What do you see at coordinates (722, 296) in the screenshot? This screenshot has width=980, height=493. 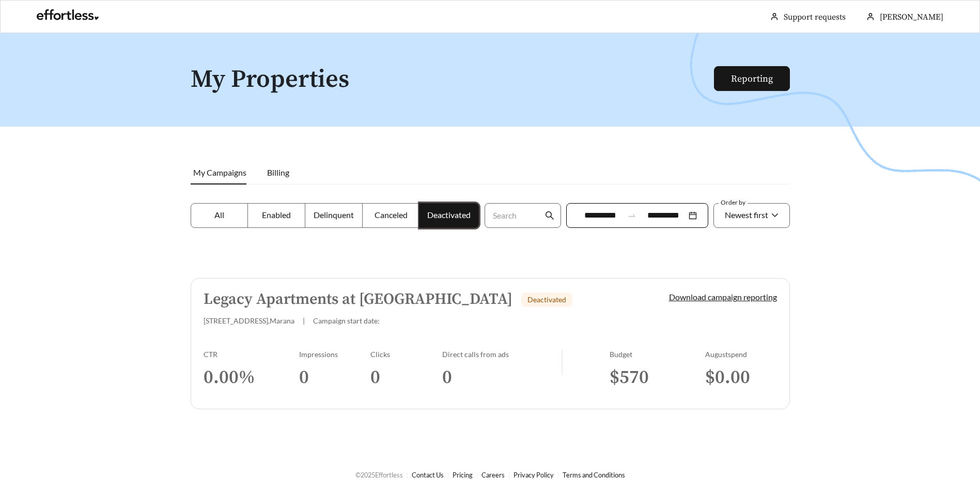 I see `a: Download campaign reporting` at bounding box center [722, 296].